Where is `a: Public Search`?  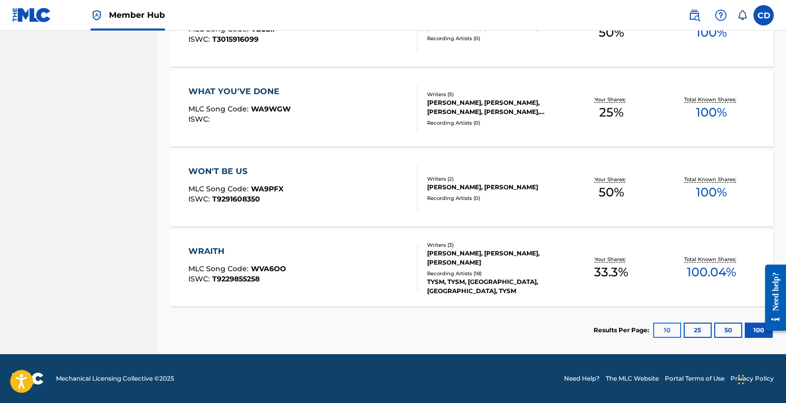 a: Public Search is located at coordinates (695, 15).